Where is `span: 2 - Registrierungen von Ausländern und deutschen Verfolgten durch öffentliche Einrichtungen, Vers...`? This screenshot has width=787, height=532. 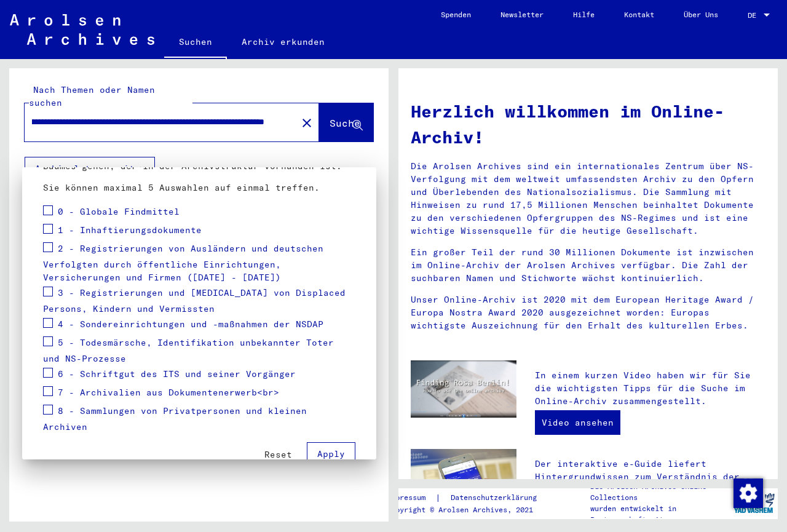
span: 2 - Registrierungen von Ausländern und deutschen Verfolgten durch öffentliche Einrichtungen, Vers... is located at coordinates (183, 263).